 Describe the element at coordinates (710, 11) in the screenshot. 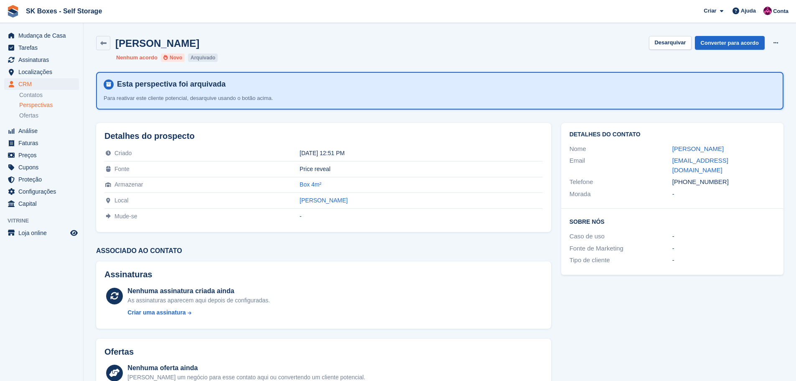

I see `span: Criar` at that location.